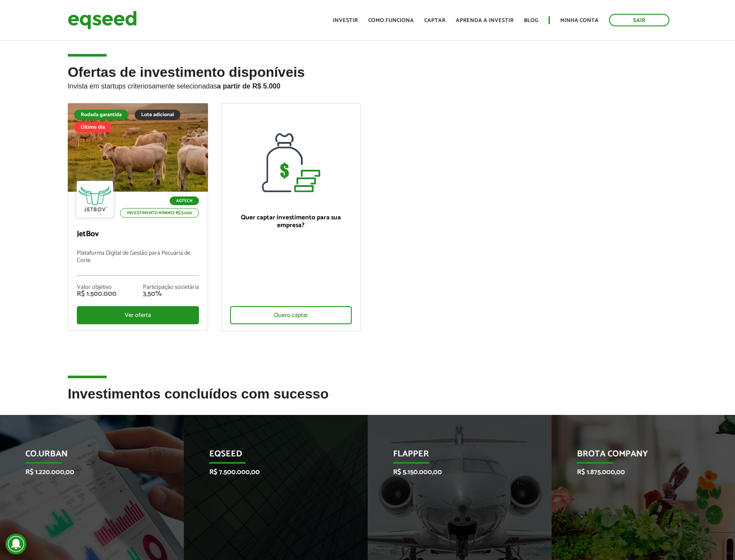  I want to click on p: R$ 1.875.000,00, so click(636, 472).